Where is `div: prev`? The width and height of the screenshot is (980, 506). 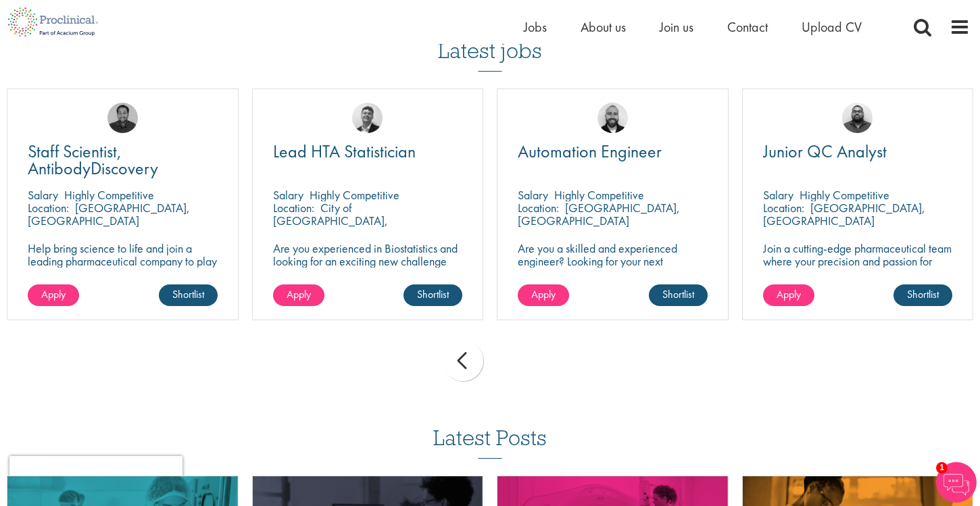 div: prev is located at coordinates (463, 360).